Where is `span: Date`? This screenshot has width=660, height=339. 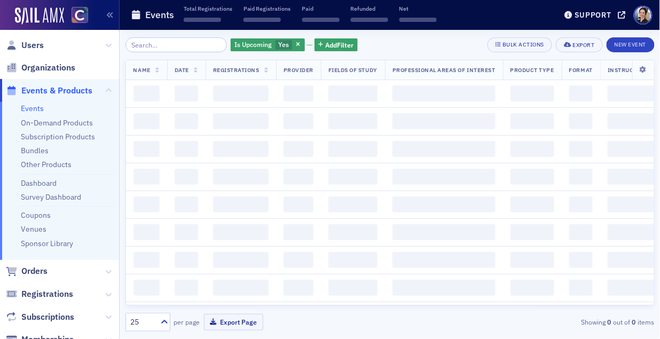 span: Date is located at coordinates (182, 70).